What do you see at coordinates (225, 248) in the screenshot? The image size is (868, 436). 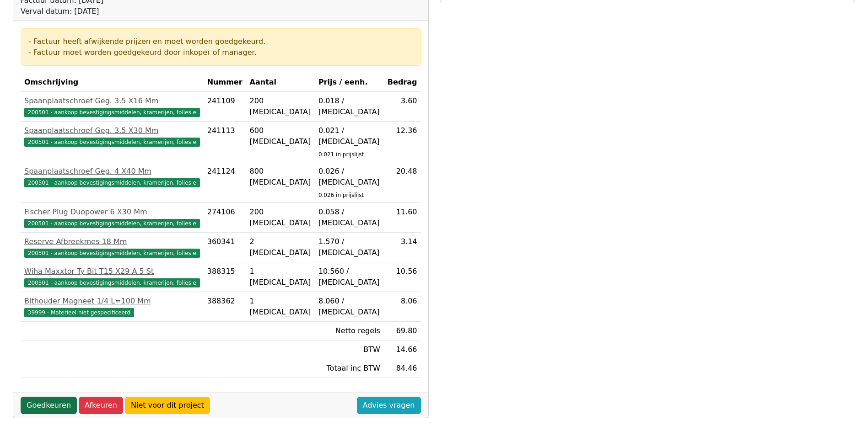 I see `td: 360341` at bounding box center [225, 248].